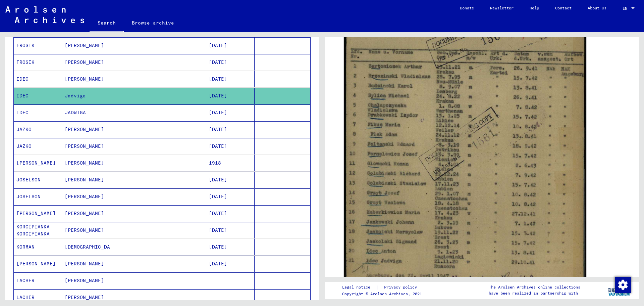 Image resolution: width=644 pixels, height=306 pixels. Describe the element at coordinates (623, 285) in the screenshot. I see `img: Change consent` at that location.